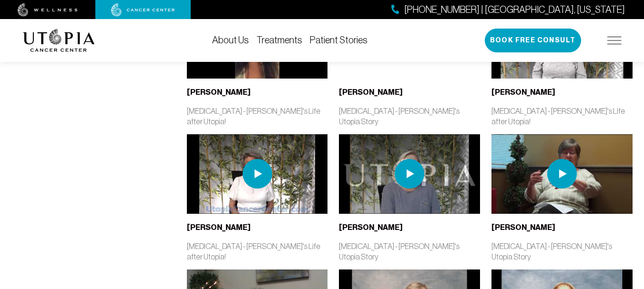  Describe the element at coordinates (279, 40) in the screenshot. I see `a: Treatments` at that location.